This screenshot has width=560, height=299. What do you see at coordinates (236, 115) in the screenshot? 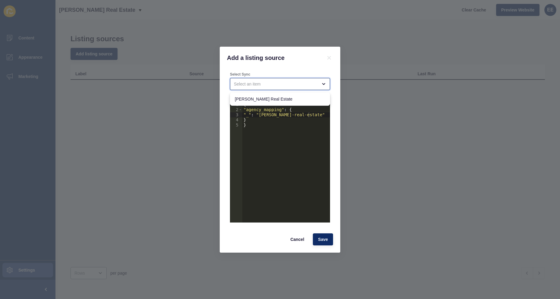
I see `div: 3` at bounding box center [236, 115].